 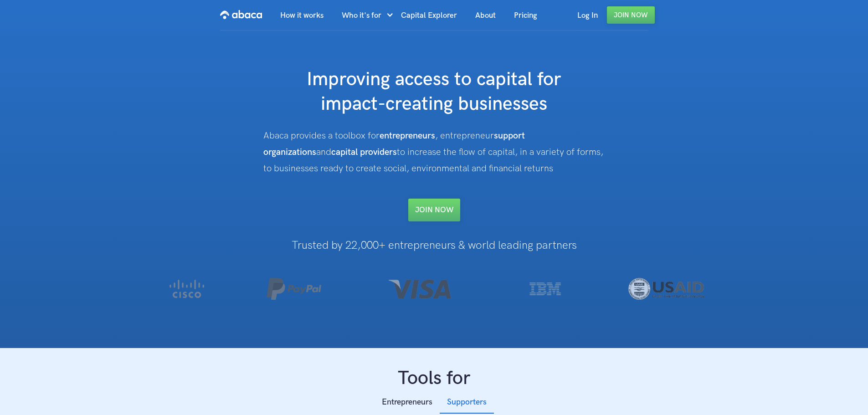 I want to click on strong: entrepreneurs, so click(x=407, y=136).